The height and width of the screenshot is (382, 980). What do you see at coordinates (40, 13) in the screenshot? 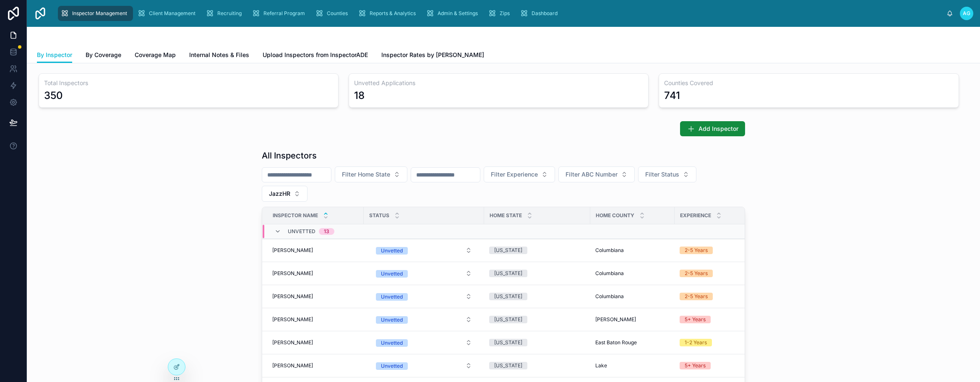
I see `img: App logo` at bounding box center [40, 13].